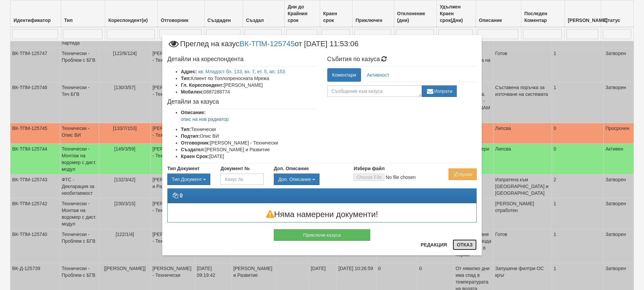 Image resolution: width=644 pixels, height=290 pixels. I want to click on p: опис на нов радиатор, so click(249, 119).